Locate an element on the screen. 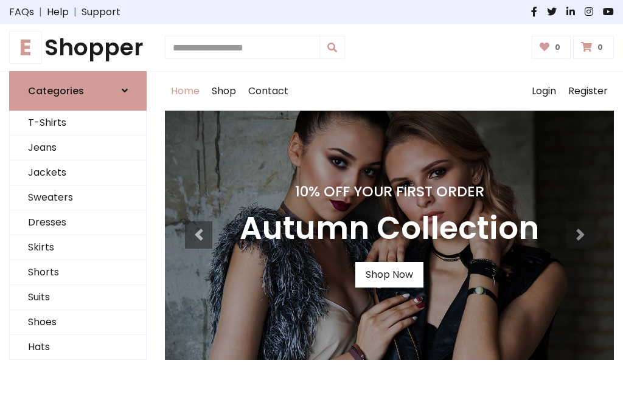 The image size is (623, 400). span: E is located at coordinates (26, 47).